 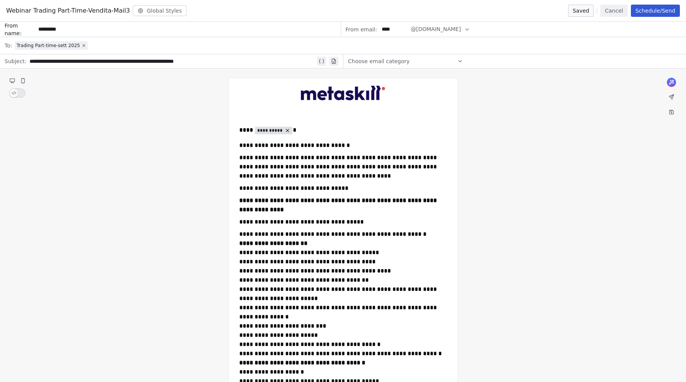 I want to click on span: Trading Part-time-sett 2025, so click(x=48, y=46).